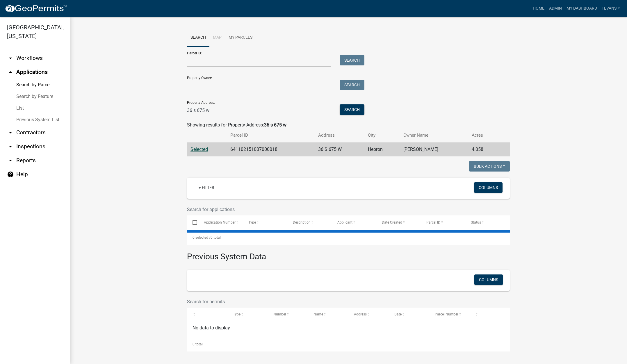 Image resolution: width=627 pixels, height=364 pixels. I want to click on a: My Parcels, so click(240, 38).